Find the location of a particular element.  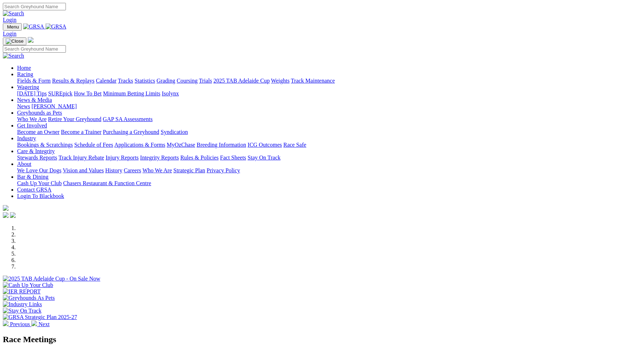

img: Close is located at coordinates (15, 41).